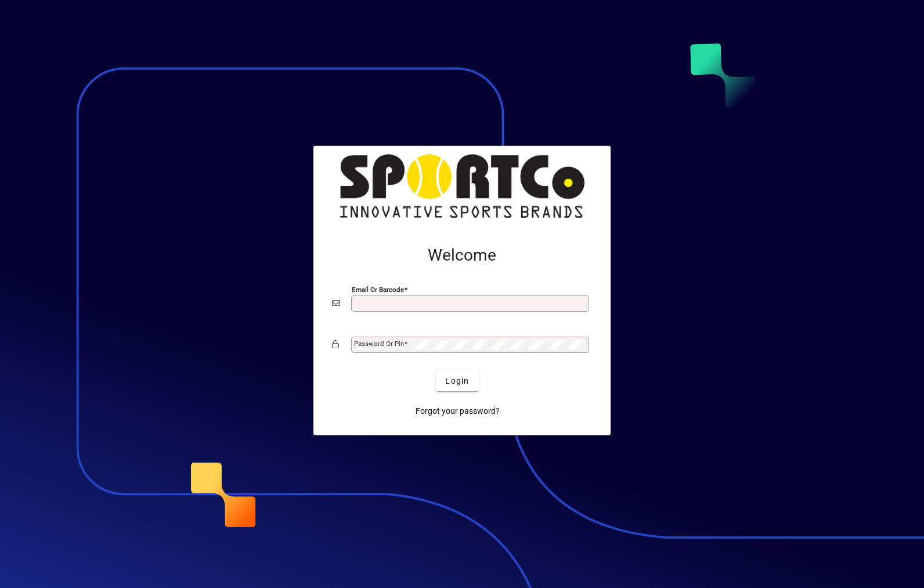 This screenshot has height=588, width=924. Describe the element at coordinates (378, 289) in the screenshot. I see `mat-label: Email or Barcode` at that location.